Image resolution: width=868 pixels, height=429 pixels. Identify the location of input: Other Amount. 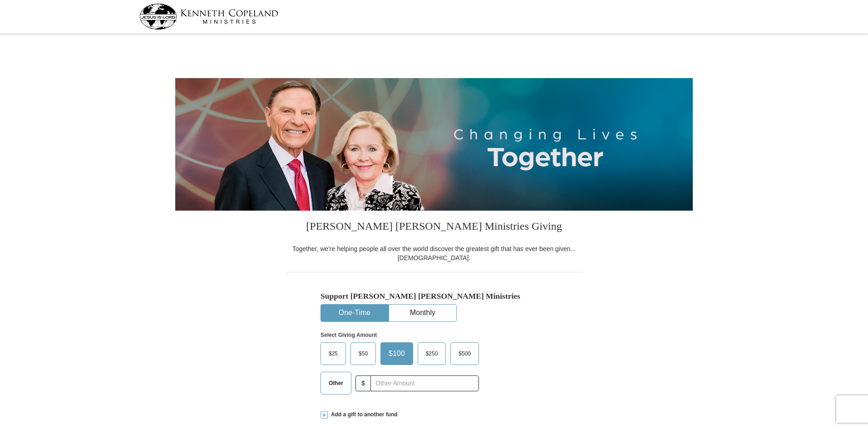
(425, 383).